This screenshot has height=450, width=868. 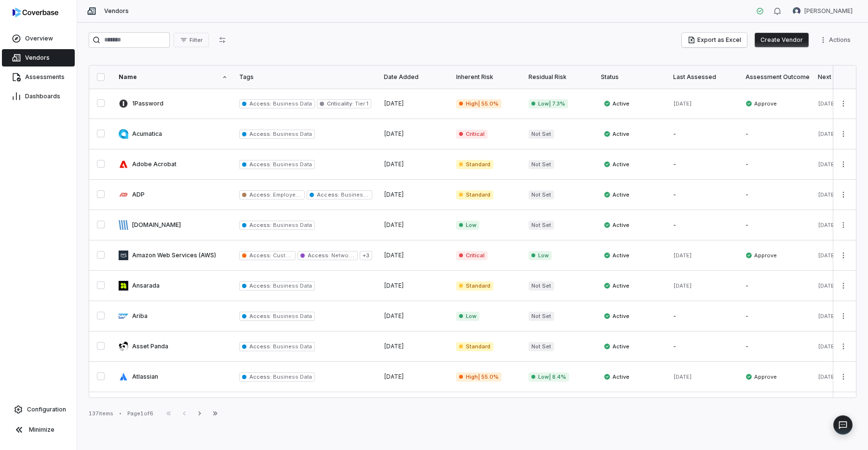 I want to click on span: Network Access, so click(x=353, y=255).